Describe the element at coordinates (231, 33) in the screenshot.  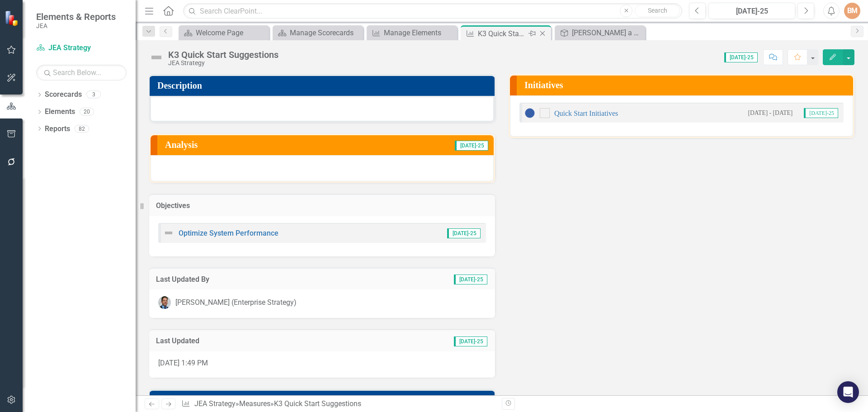
I see `div: Welcome Page` at that location.